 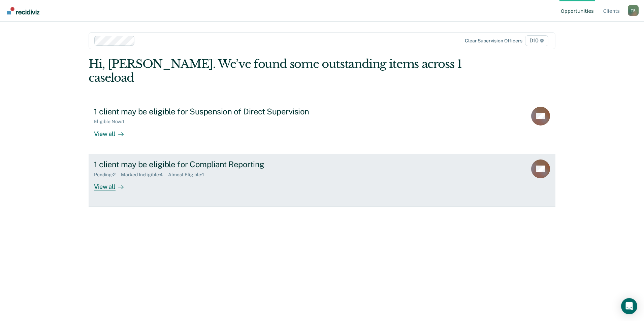 What do you see at coordinates (536, 41) in the screenshot?
I see `span: D10` at bounding box center [536, 41].